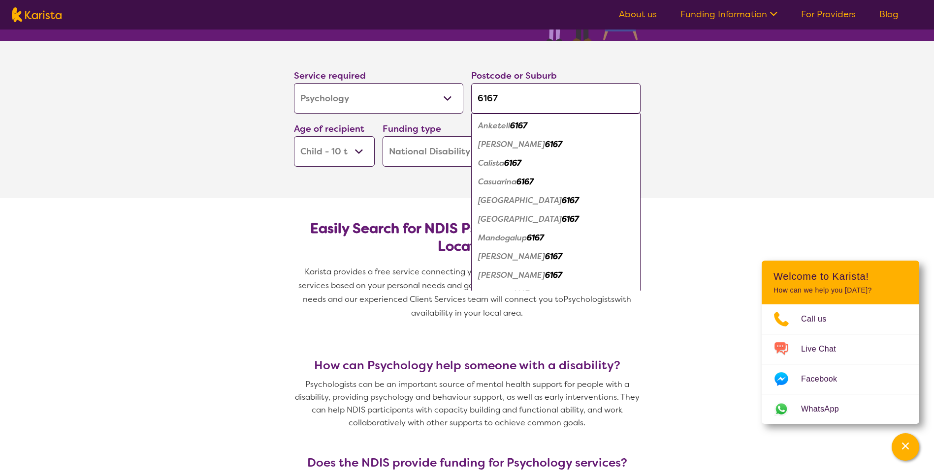 This screenshot has width=934, height=473. Describe the element at coordinates (888, 14) in the screenshot. I see `a: Blog` at that location.